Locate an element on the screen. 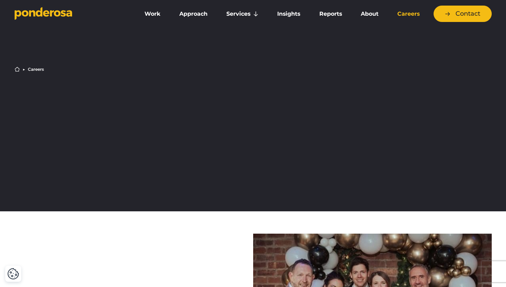 This screenshot has height=287, width=506. a: About is located at coordinates (370, 14).